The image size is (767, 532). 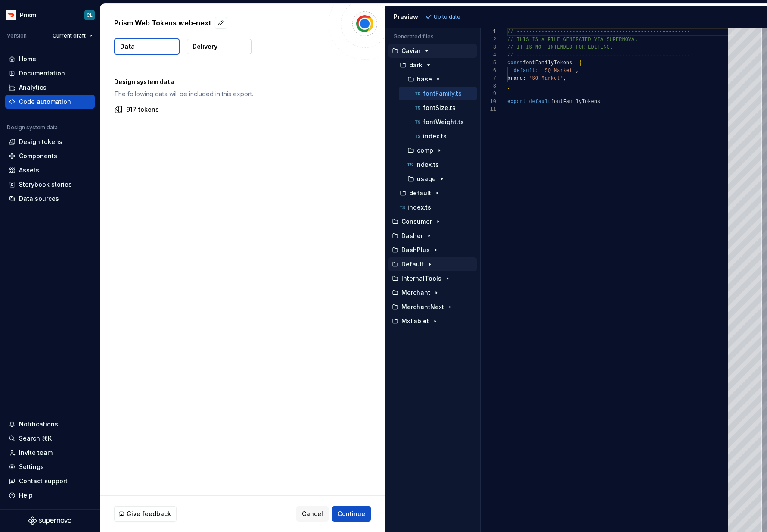 What do you see at coordinates (35, 438) in the screenshot?
I see `div: Search ⌘K` at bounding box center [35, 438].